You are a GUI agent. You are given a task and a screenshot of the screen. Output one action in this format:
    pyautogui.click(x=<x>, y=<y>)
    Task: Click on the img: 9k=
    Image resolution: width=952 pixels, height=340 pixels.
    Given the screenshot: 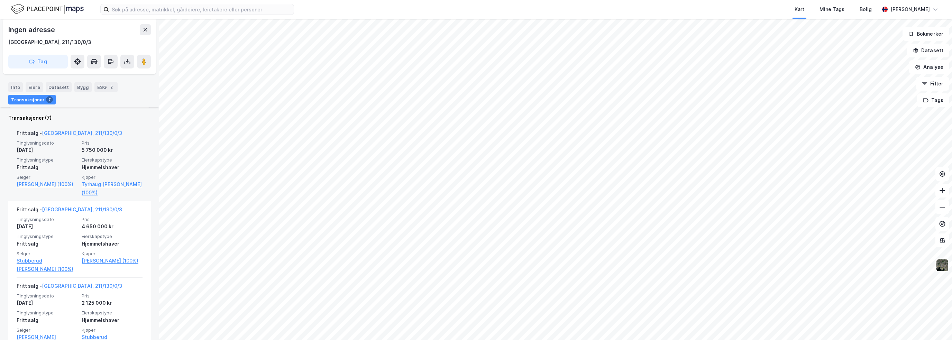 What is the action you would take?
    pyautogui.click(x=942, y=265)
    